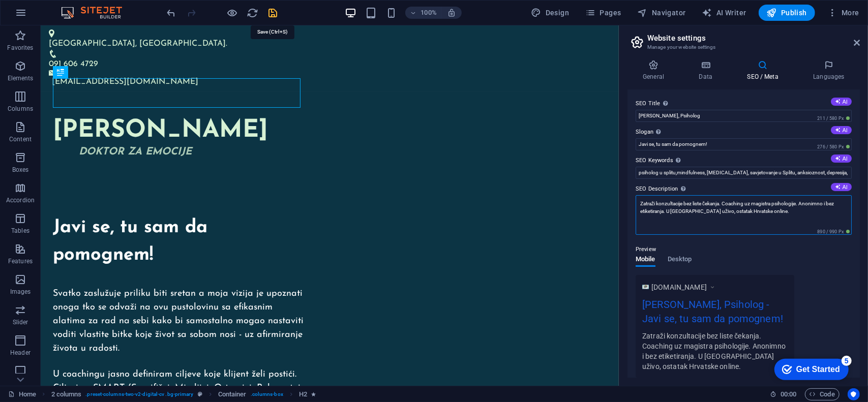 The height and width of the screenshot is (402, 868). Describe the element at coordinates (646, 260) in the screenshot. I see `span: Mobile` at that location.